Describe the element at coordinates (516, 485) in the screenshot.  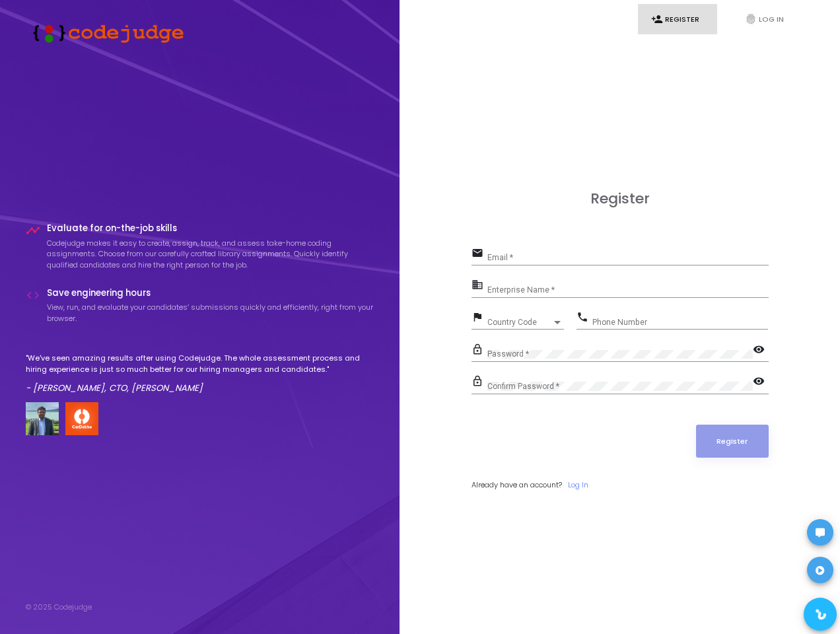
I see `span: Already have an account?` at that location.